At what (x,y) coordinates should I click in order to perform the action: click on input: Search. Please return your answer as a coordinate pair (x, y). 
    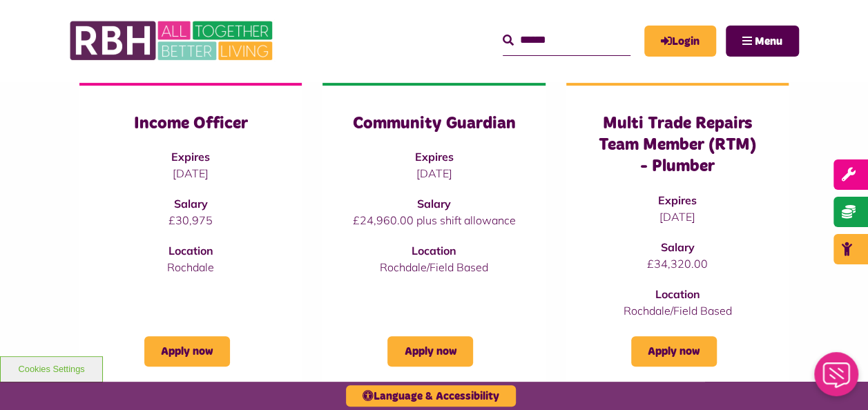
    Looking at the image, I should click on (567, 40).